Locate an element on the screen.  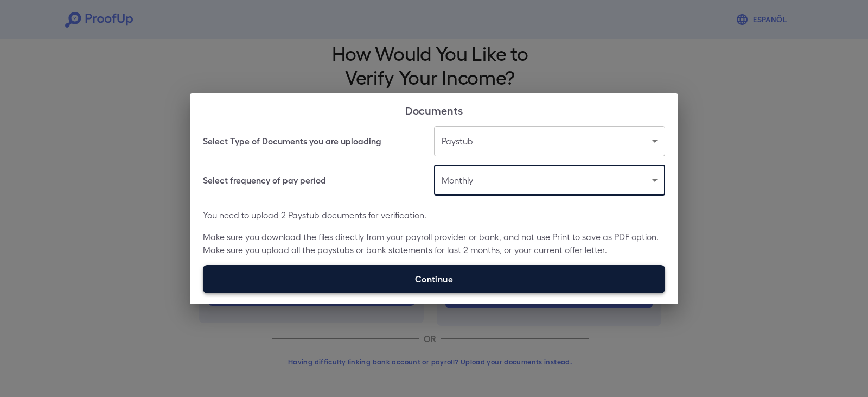
h2: Documents is located at coordinates (434, 109).